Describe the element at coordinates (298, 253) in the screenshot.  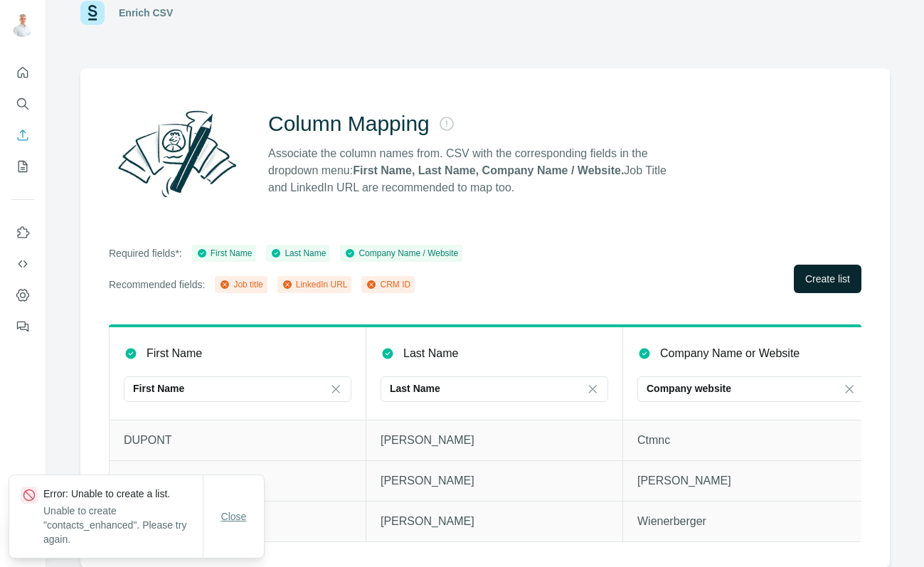
I see `div: Last Name` at that location.